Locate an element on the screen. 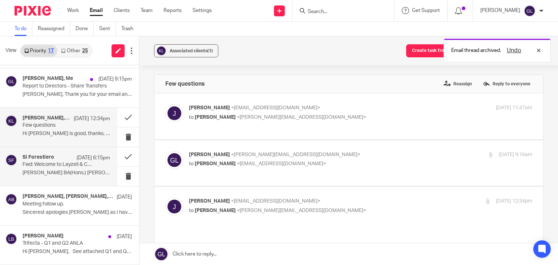 This screenshot has width=558, height=265. p: Email thread archived. is located at coordinates (476, 51).